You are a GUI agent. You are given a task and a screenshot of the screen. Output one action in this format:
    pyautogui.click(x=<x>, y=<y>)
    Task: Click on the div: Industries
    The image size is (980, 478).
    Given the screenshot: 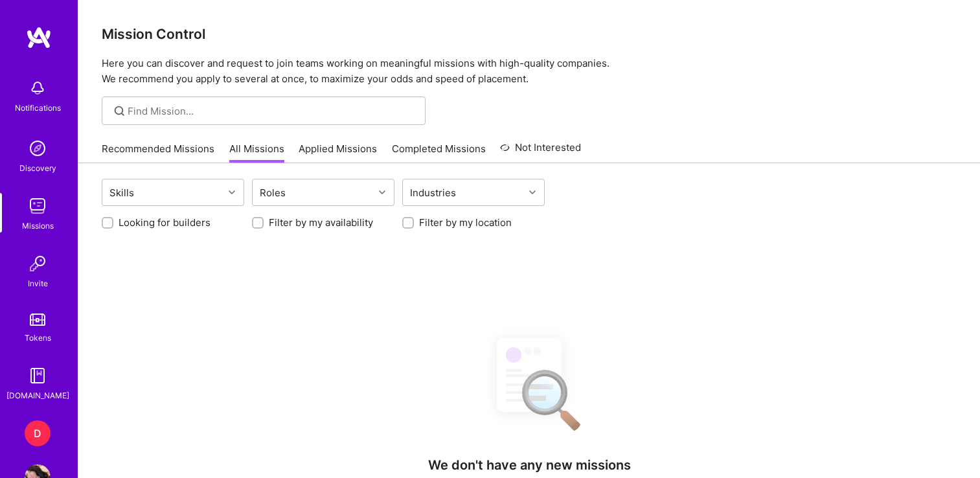 What is the action you would take?
    pyautogui.click(x=433, y=193)
    